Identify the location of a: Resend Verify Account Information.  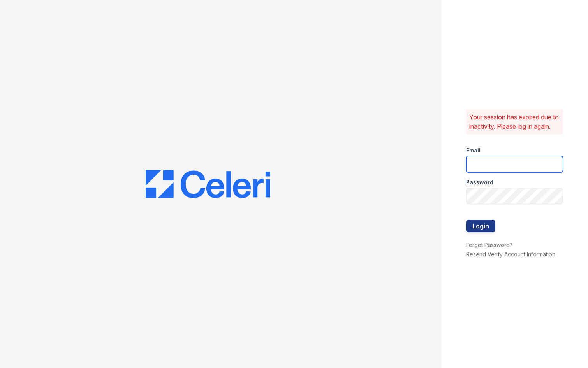
(511, 255).